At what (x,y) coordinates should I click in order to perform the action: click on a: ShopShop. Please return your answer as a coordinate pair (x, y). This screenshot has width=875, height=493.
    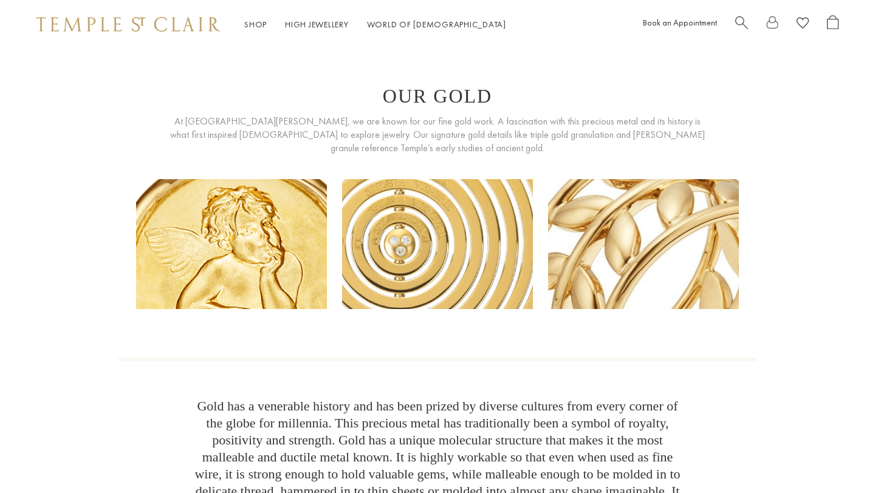
    Looking at the image, I should click on (255, 24).